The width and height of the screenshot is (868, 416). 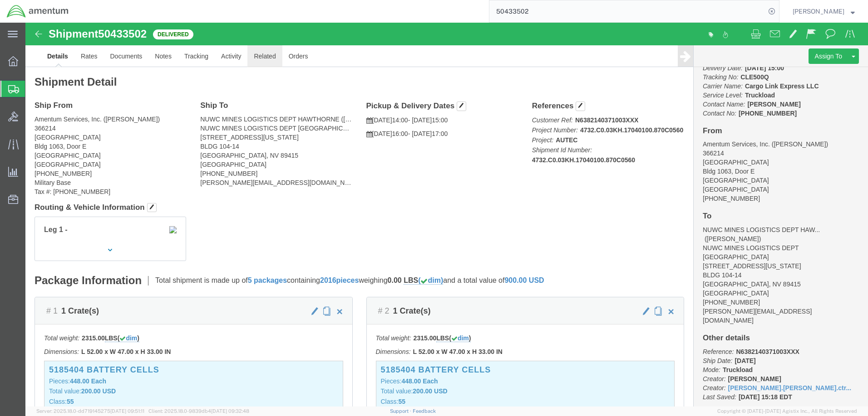 I want to click on img: logo, so click(x=38, y=11).